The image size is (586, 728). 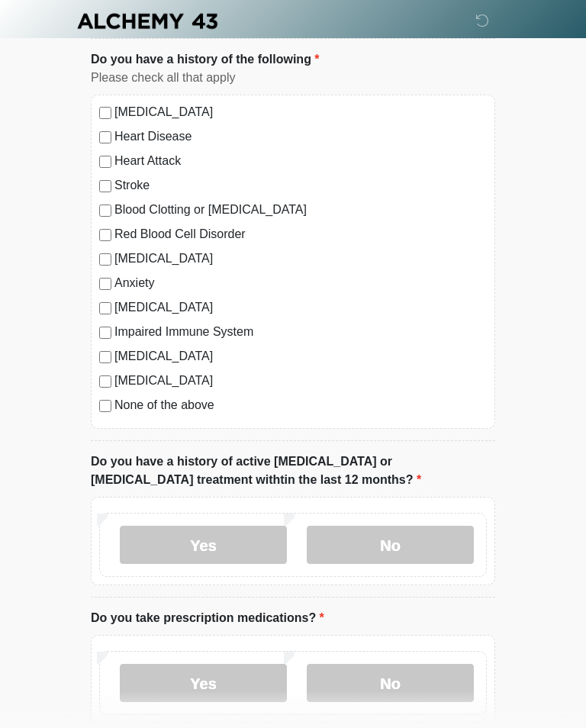 I want to click on input: Heart Attack, so click(x=105, y=162).